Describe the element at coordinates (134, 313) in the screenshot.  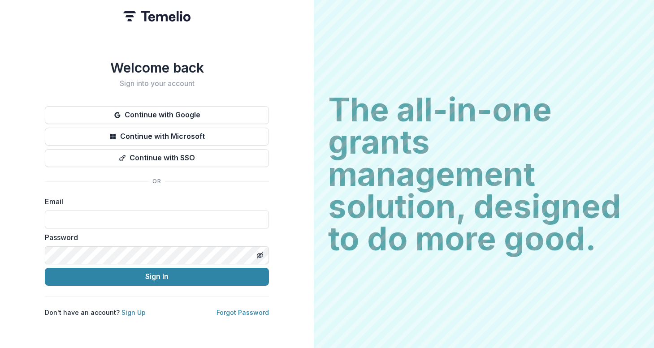
I see `a: Sign Up` at that location.